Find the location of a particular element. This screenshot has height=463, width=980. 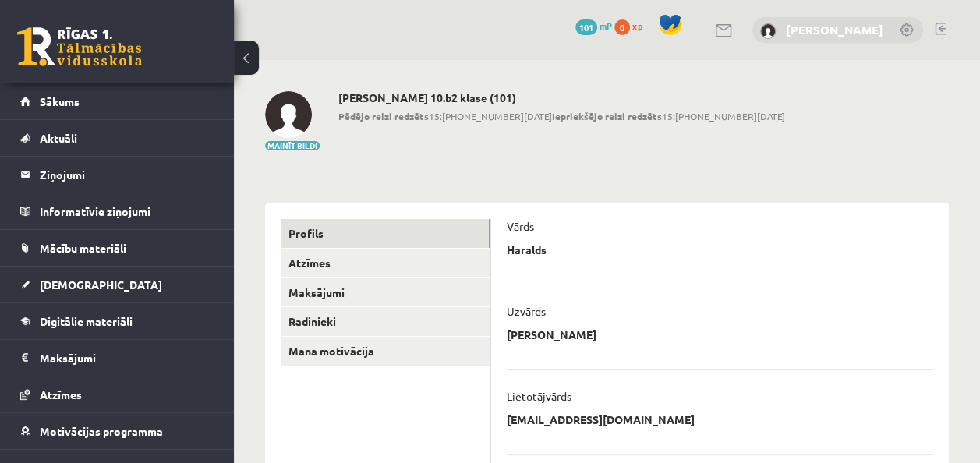

a: Informatīvie ziņojumi is located at coordinates (117, 211).